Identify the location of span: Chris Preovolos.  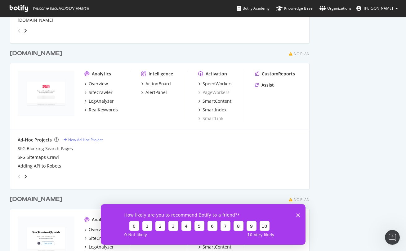
(378, 8).